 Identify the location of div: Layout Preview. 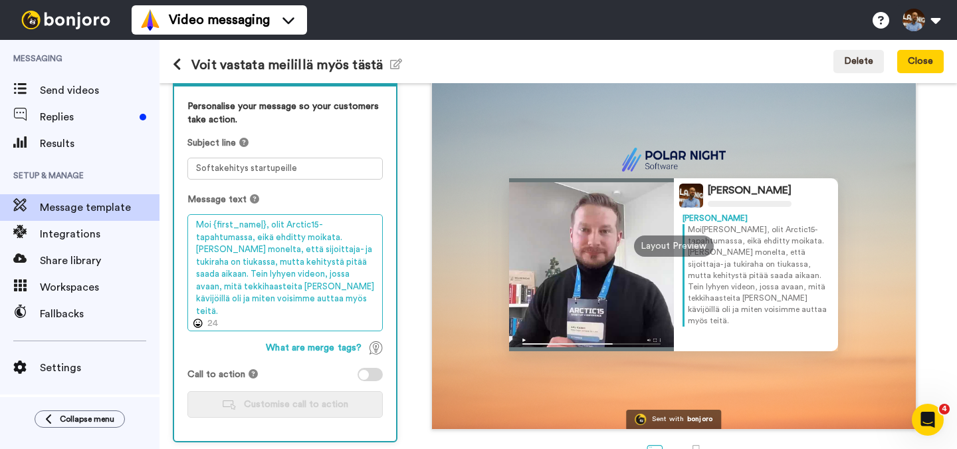
(674, 246).